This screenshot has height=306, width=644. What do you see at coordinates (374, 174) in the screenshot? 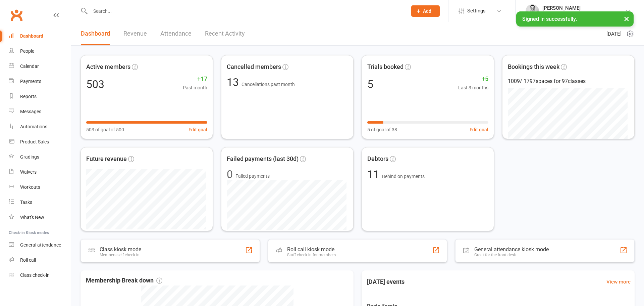
I see `span: 11` at bounding box center [374, 174].